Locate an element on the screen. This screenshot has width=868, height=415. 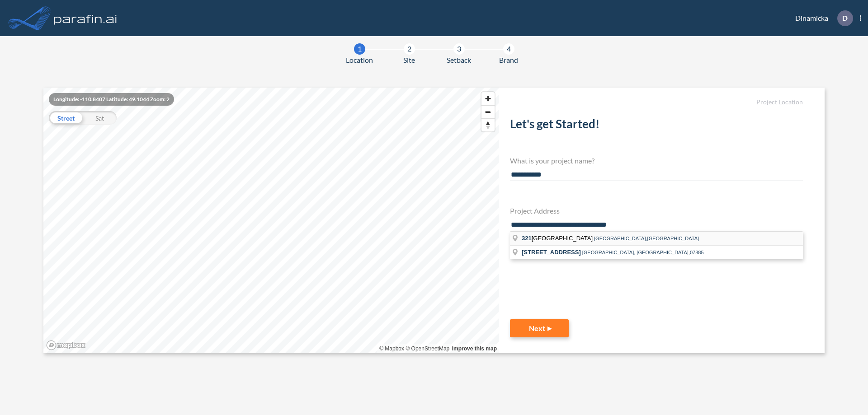
h5: Project Location is located at coordinates (656, 102).